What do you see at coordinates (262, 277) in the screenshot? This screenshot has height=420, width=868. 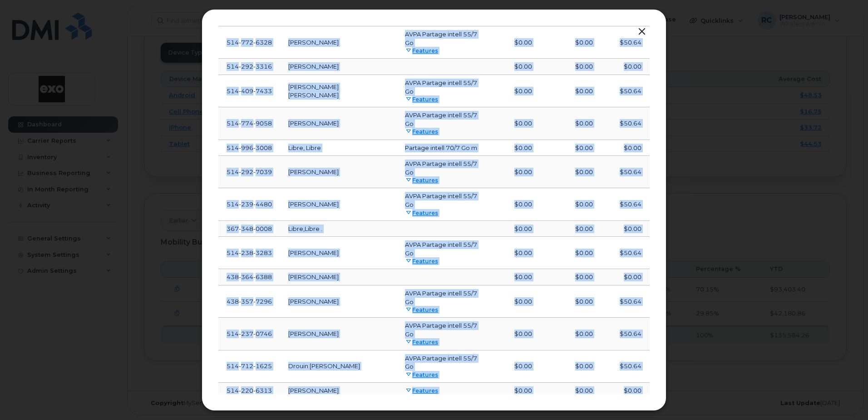 I see `span: 6388` at bounding box center [262, 277].